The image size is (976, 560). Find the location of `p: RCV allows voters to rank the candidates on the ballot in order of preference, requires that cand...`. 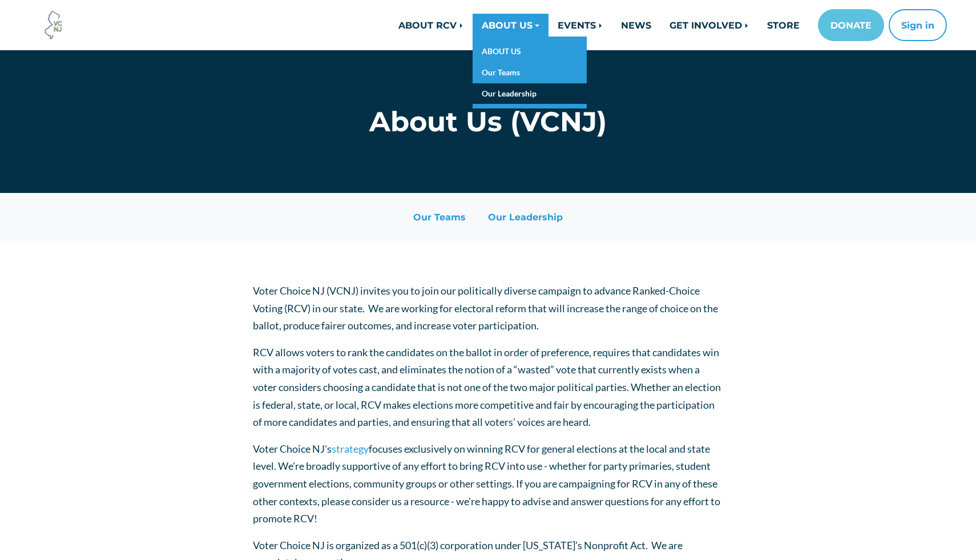

p: RCV allows voters to rank the candidates on the ballot in order of preference, requires that cand... is located at coordinates (488, 387).